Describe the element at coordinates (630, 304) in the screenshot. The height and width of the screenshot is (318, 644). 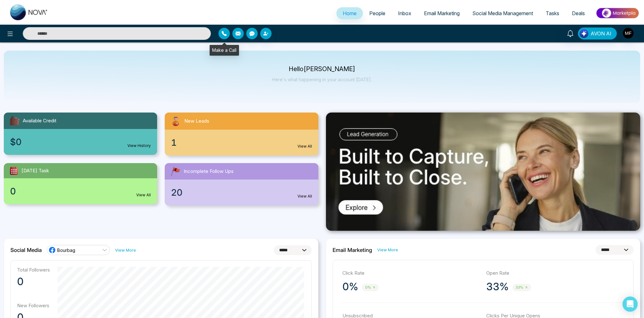
I see `div: Open Intercom Messenger` at that location.